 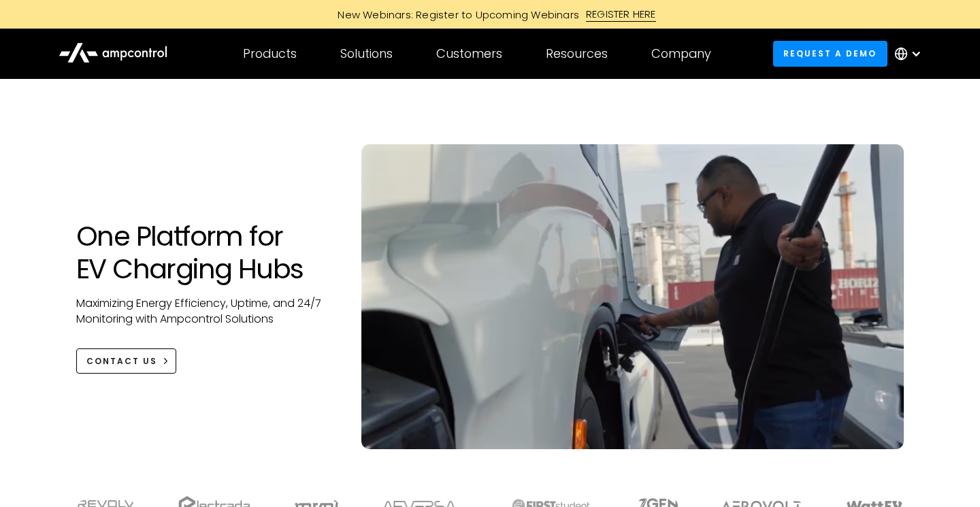 I want to click on div: Resources, so click(x=577, y=54).